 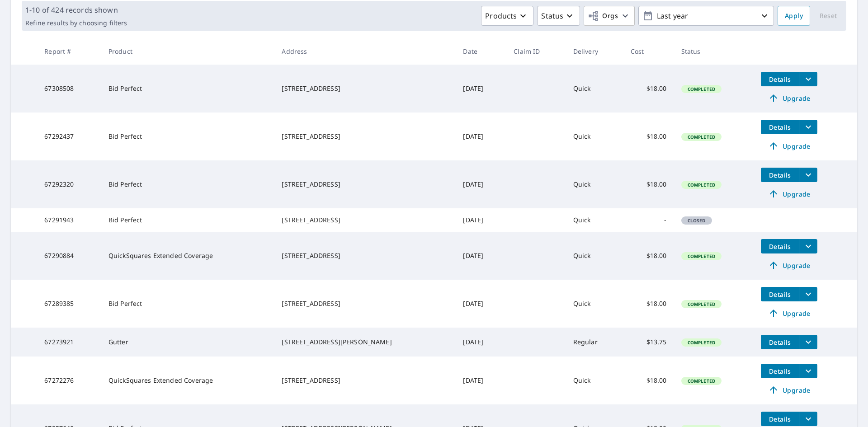 I want to click on td: 67272276, so click(x=69, y=381).